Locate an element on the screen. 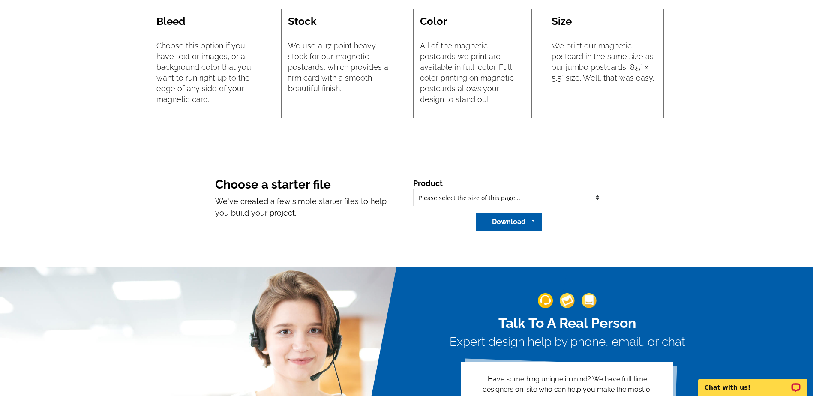 This screenshot has height=396, width=813. img: support-img-2.png is located at coordinates (567, 301).